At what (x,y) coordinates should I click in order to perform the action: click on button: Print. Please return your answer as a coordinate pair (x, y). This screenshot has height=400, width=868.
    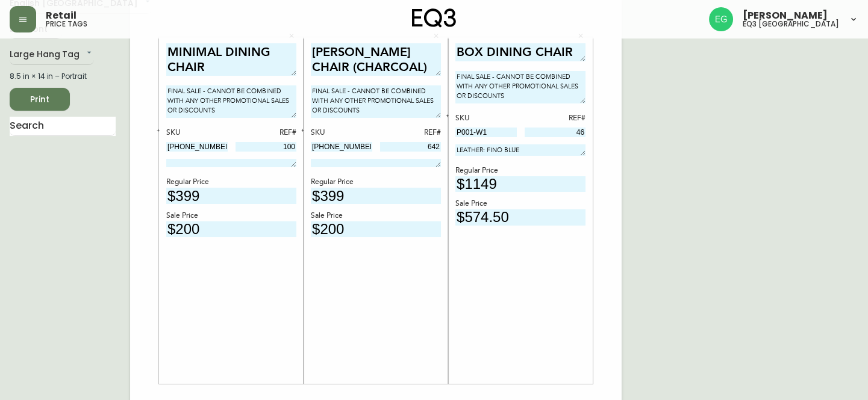
    Looking at the image, I should click on (40, 99).